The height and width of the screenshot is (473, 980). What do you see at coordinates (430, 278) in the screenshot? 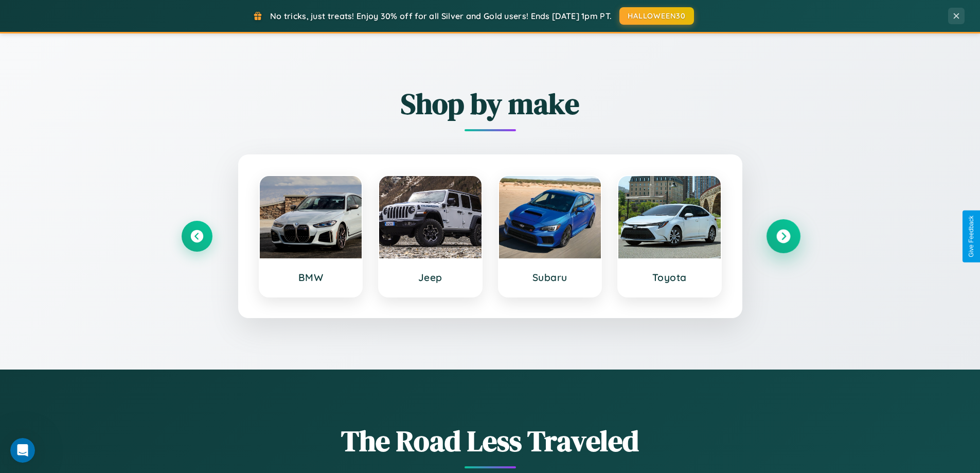
I see `h3: Jeep` at bounding box center [430, 278].